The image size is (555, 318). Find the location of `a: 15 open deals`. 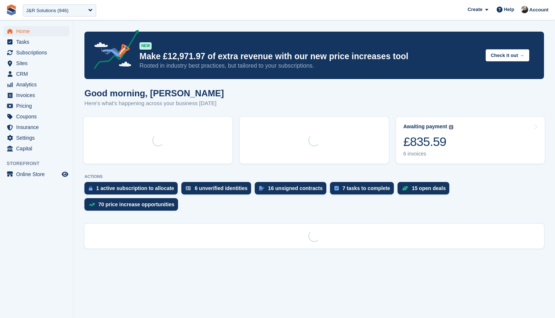

a: 15 open deals is located at coordinates (426, 190).